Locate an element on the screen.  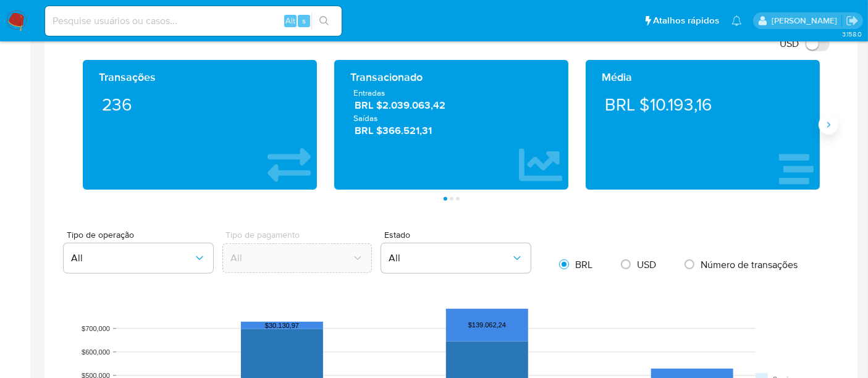
span: s is located at coordinates (304, 20).